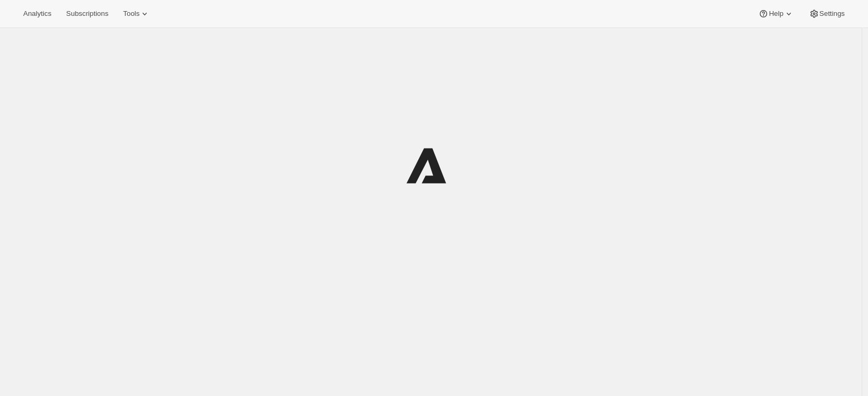 The image size is (868, 396). Describe the element at coordinates (131, 14) in the screenshot. I see `span: Tools` at that location.